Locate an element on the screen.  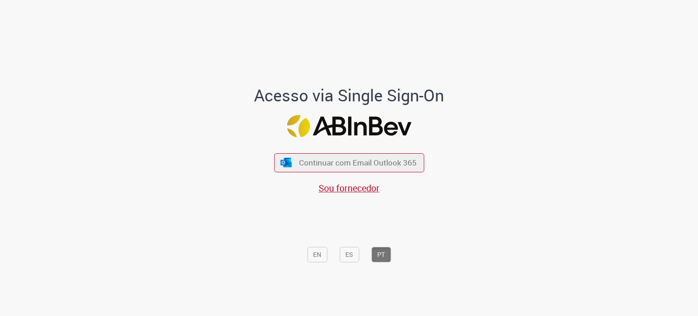
h1: Acesso via Single Sign-On is located at coordinates (349, 95).